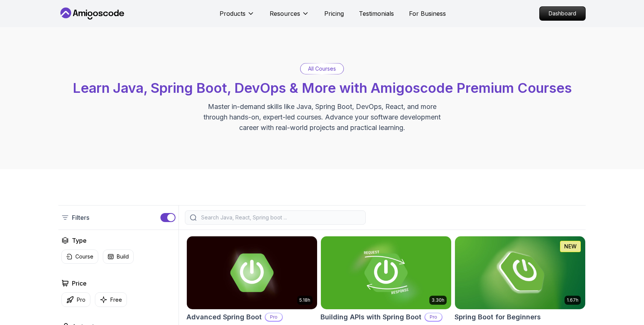 The width and height of the screenshot is (644, 325). Describe the element at coordinates (334, 13) in the screenshot. I see `a: Pricing` at that location.